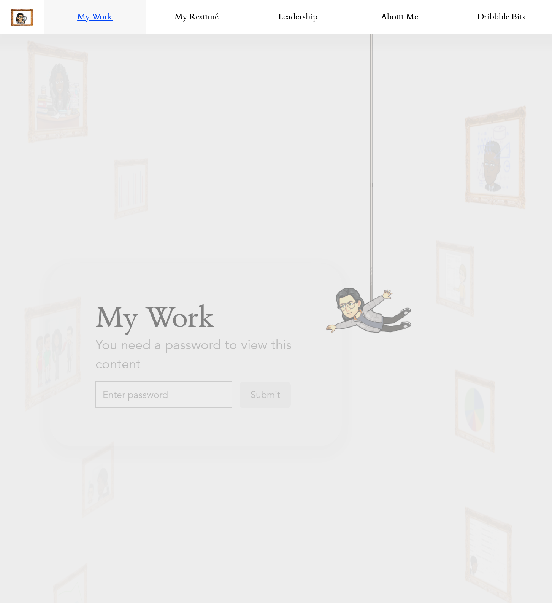 This screenshot has height=603, width=552. Describe the element at coordinates (400, 17) in the screenshot. I see `a: About Me` at that location.